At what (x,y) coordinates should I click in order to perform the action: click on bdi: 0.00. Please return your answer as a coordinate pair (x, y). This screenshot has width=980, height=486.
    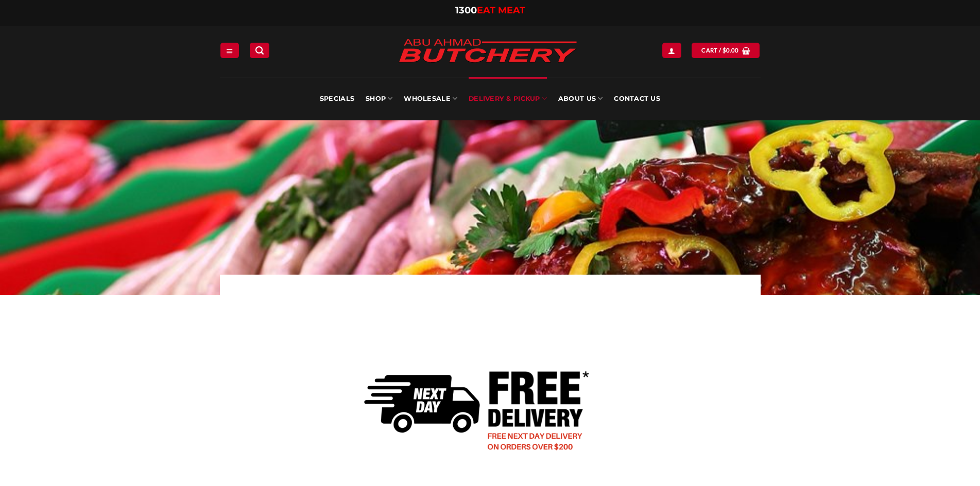
    Looking at the image, I should click on (731, 50).